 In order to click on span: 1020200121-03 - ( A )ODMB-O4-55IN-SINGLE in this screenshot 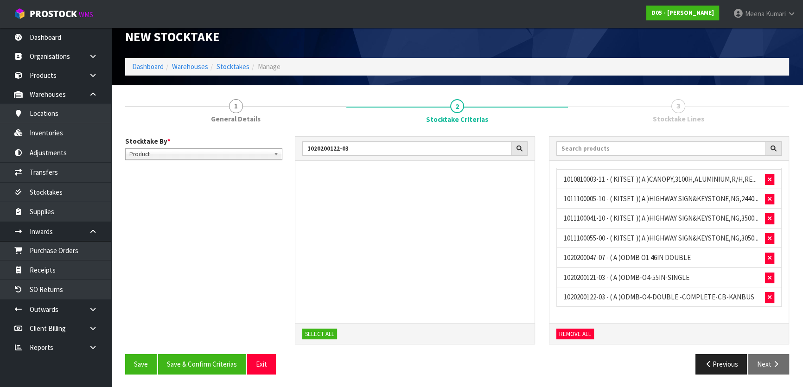, I will do `click(626, 277)`.